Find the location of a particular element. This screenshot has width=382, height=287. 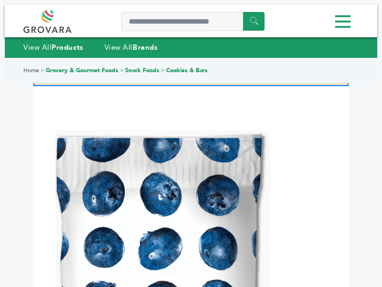

a: Grocery & Gourmet Foods is located at coordinates (82, 70).